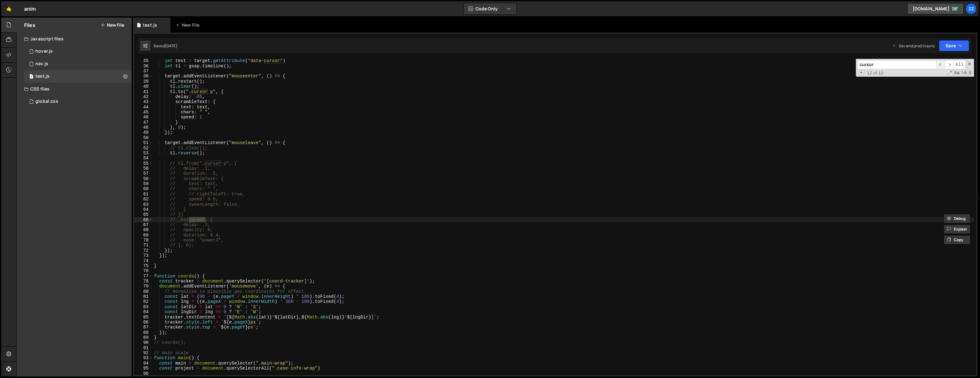 The height and width of the screenshot is (378, 980). Describe the element at coordinates (490, 9) in the screenshot. I see `button: Code Only` at that location.